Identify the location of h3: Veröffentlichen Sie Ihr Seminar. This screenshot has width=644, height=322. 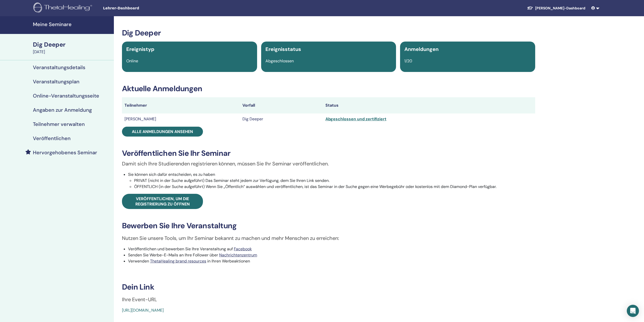
(329, 153).